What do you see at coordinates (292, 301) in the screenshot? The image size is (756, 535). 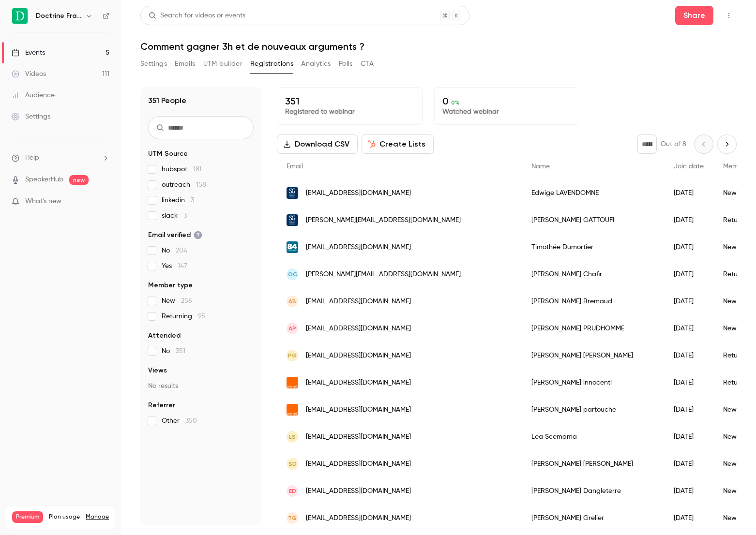 I see `span: AB` at bounding box center [292, 301].